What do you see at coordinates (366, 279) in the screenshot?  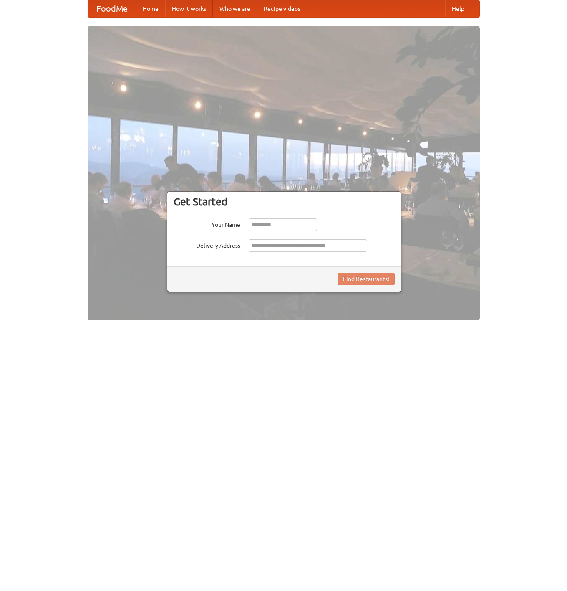 I see `button: Find Restaurants!` at bounding box center [366, 279].